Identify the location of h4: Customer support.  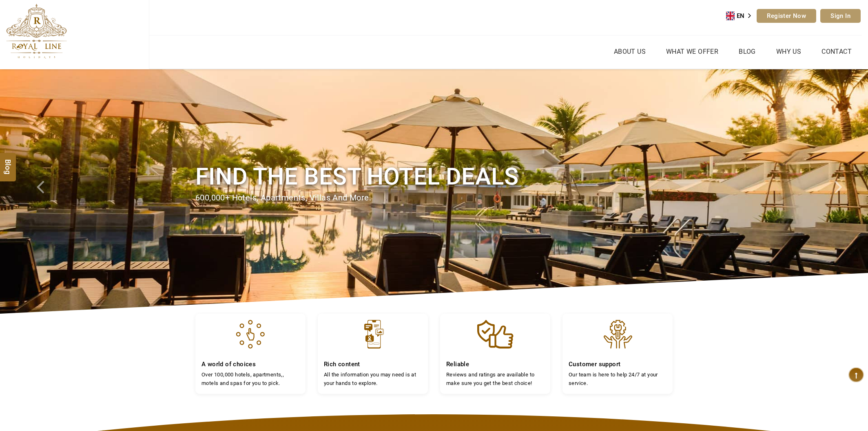
(618, 364).